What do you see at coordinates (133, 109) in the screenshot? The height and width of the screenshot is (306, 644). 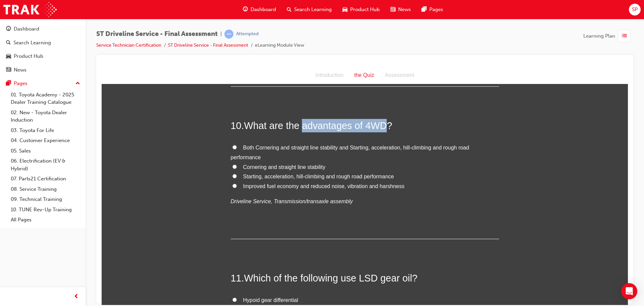 I see `input: Starting, acceleration, hill-climbing and rough road performance` at bounding box center [133, 109].